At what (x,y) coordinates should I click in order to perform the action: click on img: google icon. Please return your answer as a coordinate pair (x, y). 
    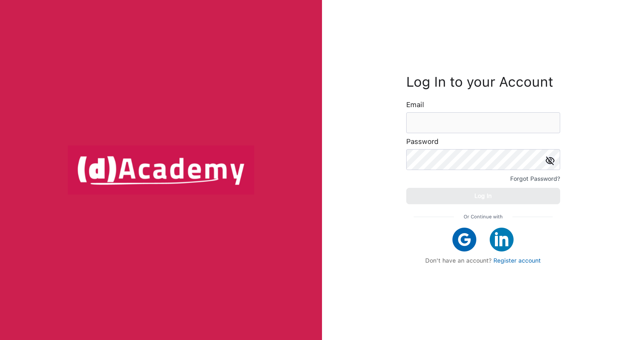
    Looking at the image, I should click on (464, 240).